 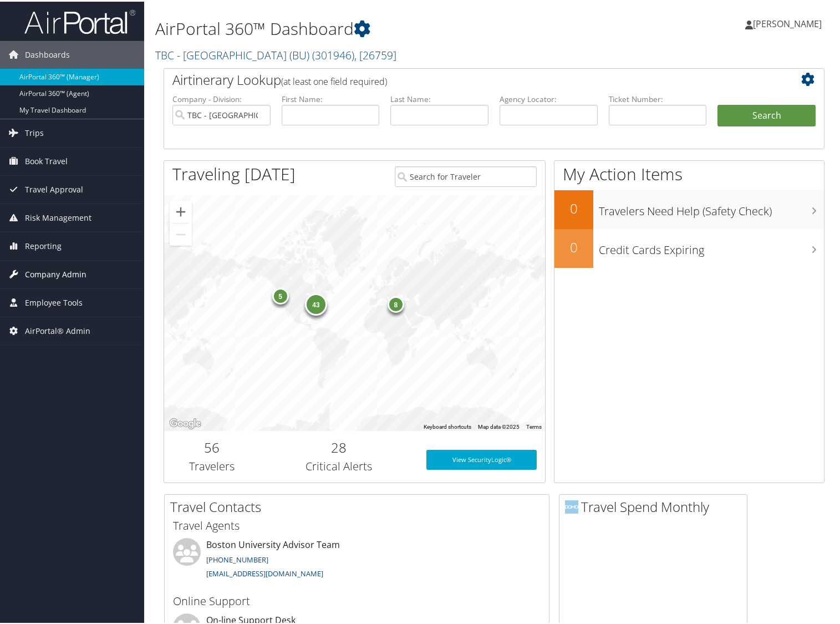 What do you see at coordinates (689, 172) in the screenshot?
I see `h1: My Action Items` at bounding box center [689, 172].